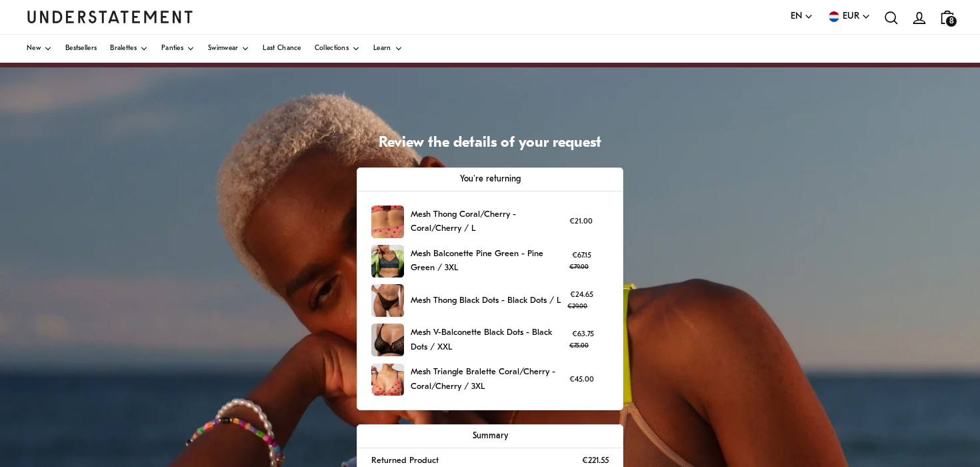 The image size is (980, 467). Describe the element at coordinates (172, 49) in the screenshot. I see `span: Panties` at that location.